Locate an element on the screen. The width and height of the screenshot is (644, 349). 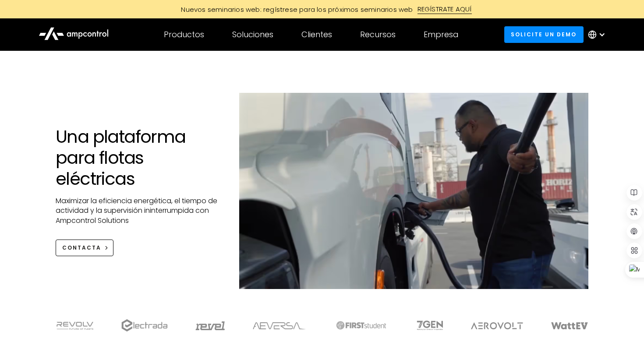
div: Soluciones is located at coordinates (253, 35).